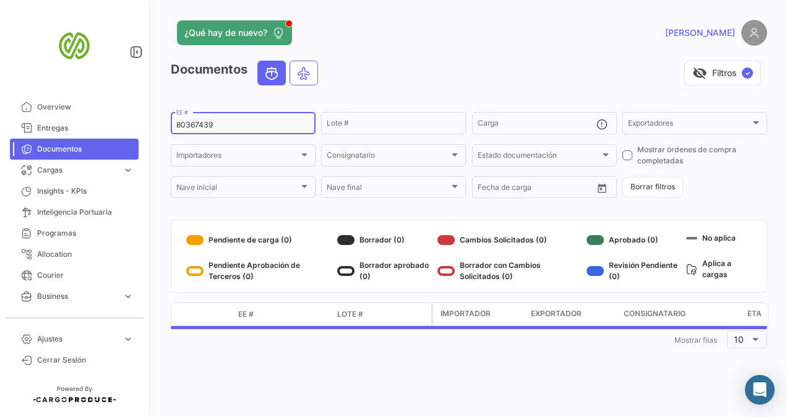 This screenshot has height=417, width=787. I want to click on datatable-header-cell: Exportador, so click(572, 314).